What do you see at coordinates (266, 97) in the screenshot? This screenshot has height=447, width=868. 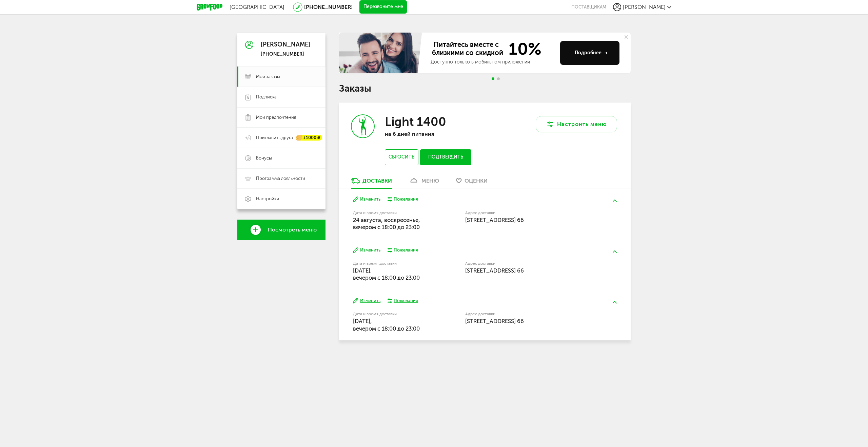 I see `span: Подписка` at bounding box center [266, 97].